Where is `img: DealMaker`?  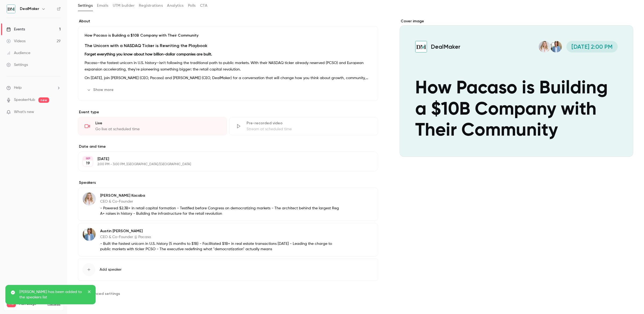
img: DealMaker is located at coordinates (11, 9).